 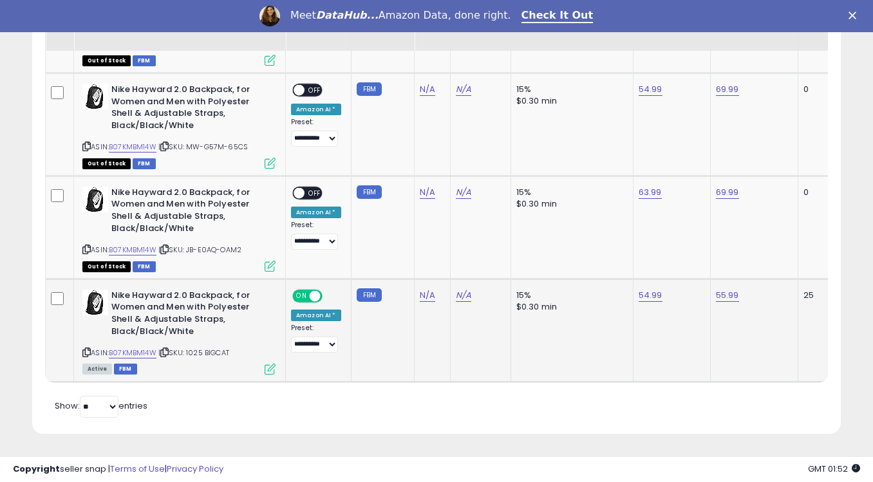 I want to click on span: All listings currently available for purchase on Amazon, so click(x=97, y=369).